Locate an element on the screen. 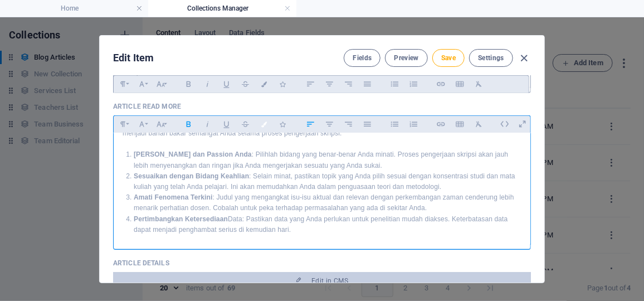  strong: ini is located at coordinates (209, 197).